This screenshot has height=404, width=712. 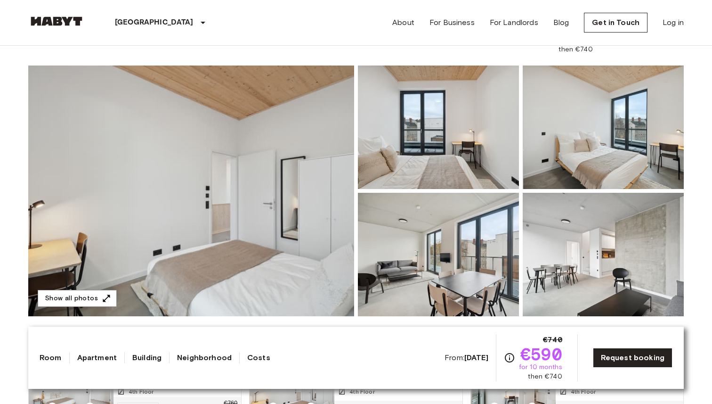 What do you see at coordinates (633, 358) in the screenshot?
I see `a: Request booking` at bounding box center [633, 358].